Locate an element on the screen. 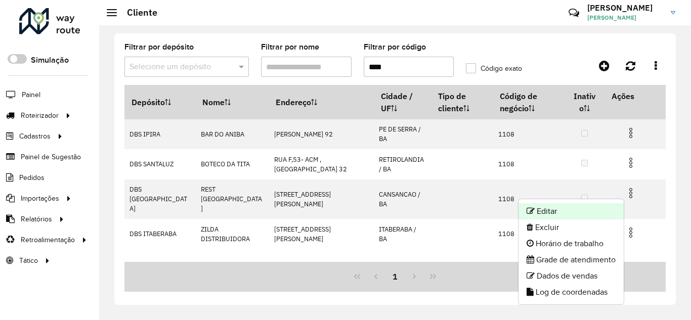  span: Painel de Sugestão is located at coordinates (51, 157).